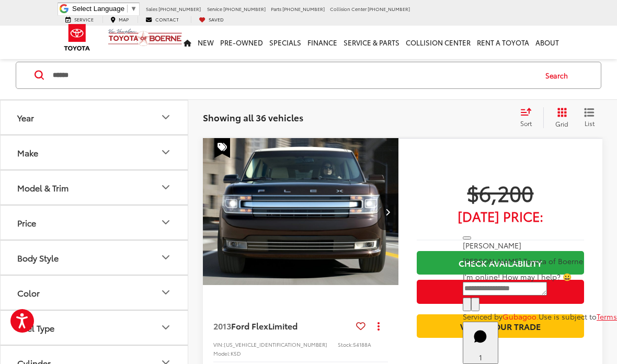 This screenshot has width=617, height=364. I want to click on button: Body StyleBody Style, so click(95, 257).